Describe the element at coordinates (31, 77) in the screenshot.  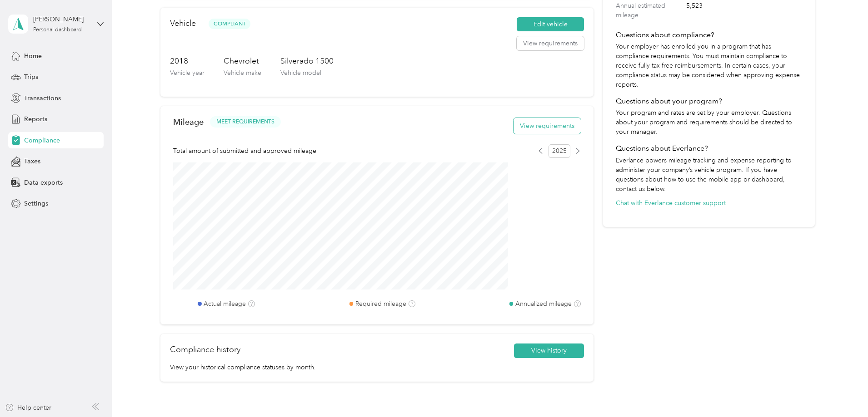
I see `span: Trips` at that location.